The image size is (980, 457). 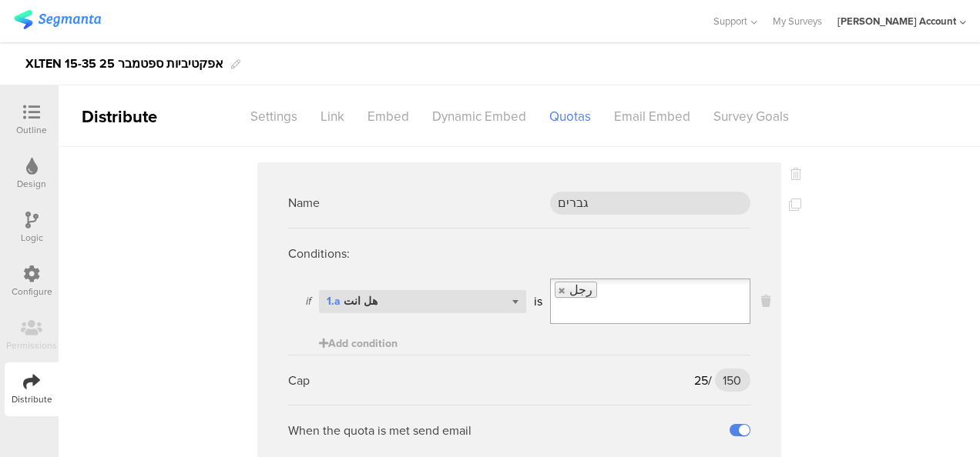 What do you see at coordinates (304, 203) in the screenshot?
I see `div: Name` at bounding box center [304, 203].